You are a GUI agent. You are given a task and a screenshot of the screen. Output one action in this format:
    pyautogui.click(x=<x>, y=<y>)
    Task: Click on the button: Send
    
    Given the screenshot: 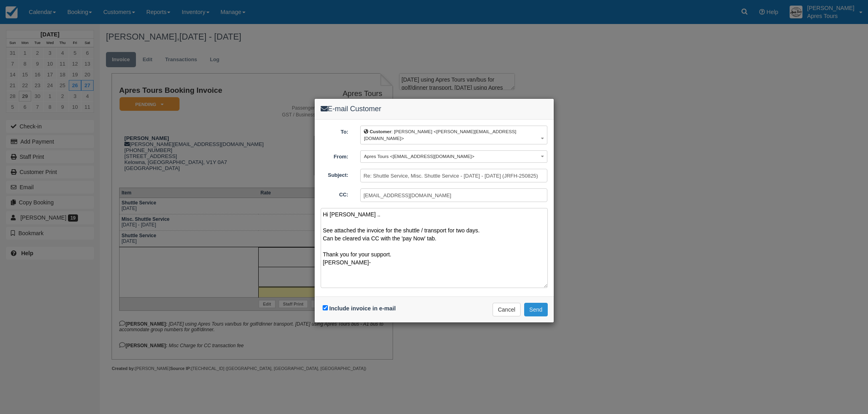 What is the action you would take?
    pyautogui.click(x=535, y=309)
    